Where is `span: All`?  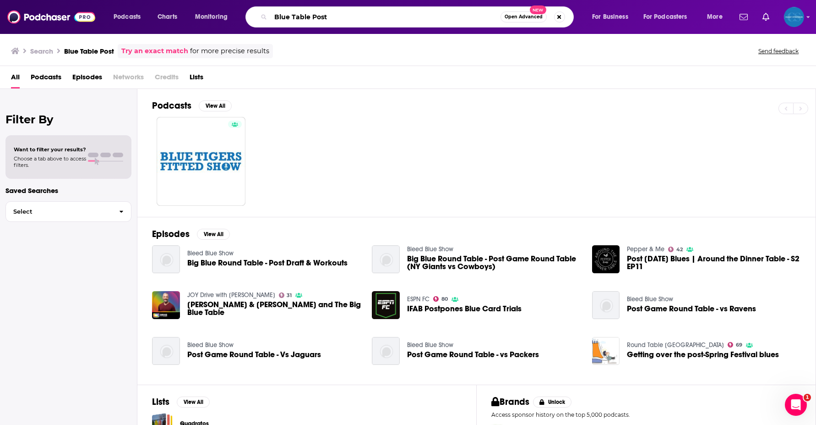 span: All is located at coordinates (15, 79).